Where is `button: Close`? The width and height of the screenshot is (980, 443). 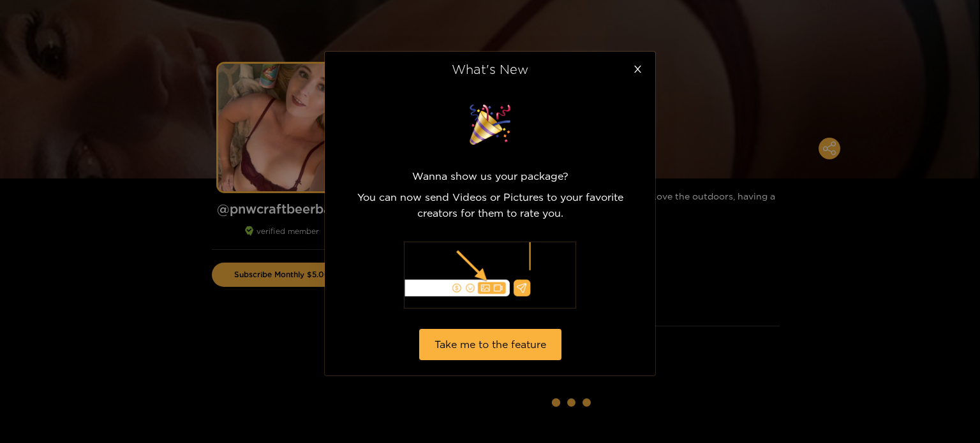
button: Close is located at coordinates (637, 70).